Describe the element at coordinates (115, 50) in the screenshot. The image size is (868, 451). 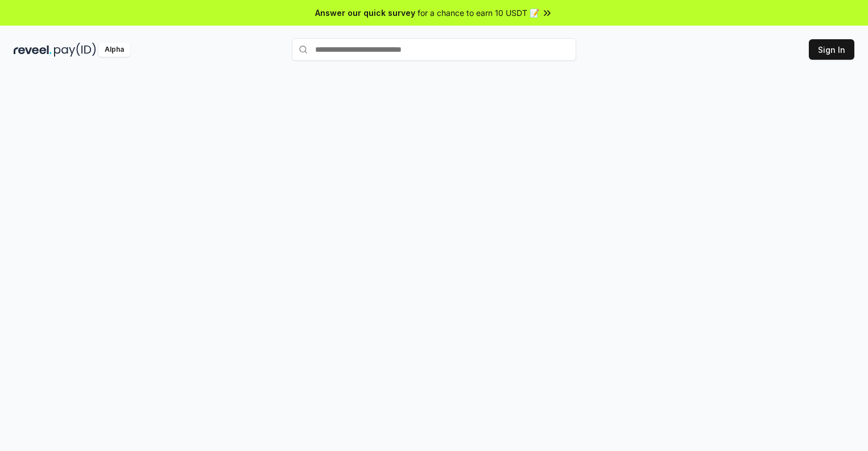
I see `div: Alpha` at that location.